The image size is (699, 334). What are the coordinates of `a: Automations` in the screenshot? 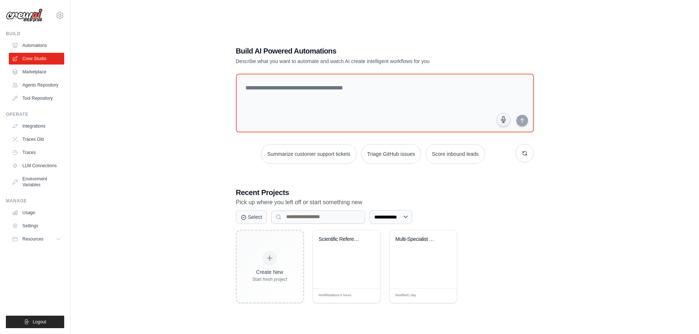 It's located at (36, 46).